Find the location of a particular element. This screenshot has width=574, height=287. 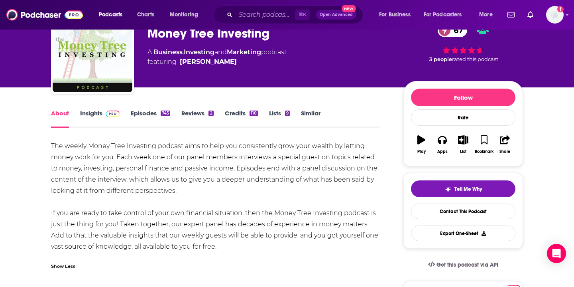

input: Search podcasts, credits, & more... is located at coordinates (265, 15).